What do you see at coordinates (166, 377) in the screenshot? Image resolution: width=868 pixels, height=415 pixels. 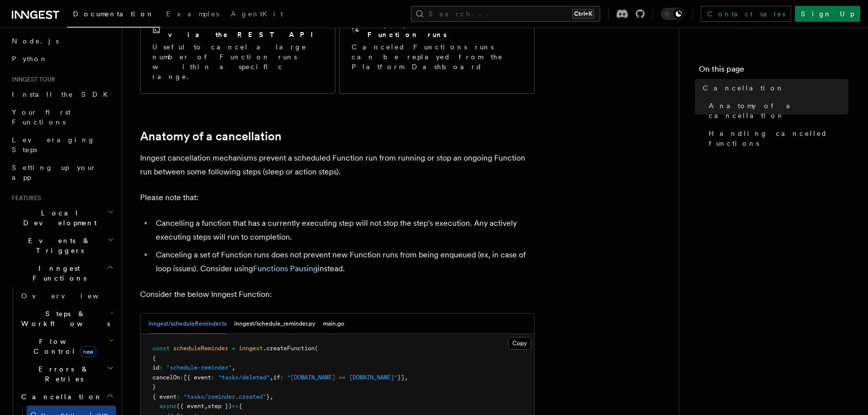 I see `span: cancelOn` at bounding box center [166, 377].